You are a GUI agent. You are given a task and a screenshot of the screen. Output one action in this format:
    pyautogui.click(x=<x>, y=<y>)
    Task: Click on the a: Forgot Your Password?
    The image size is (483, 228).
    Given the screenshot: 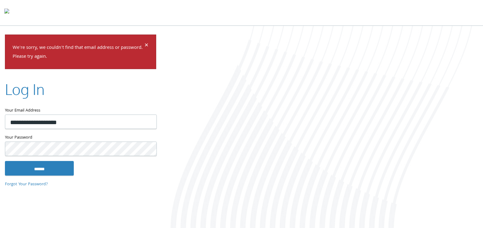 What is the action you would take?
    pyautogui.click(x=26, y=184)
    